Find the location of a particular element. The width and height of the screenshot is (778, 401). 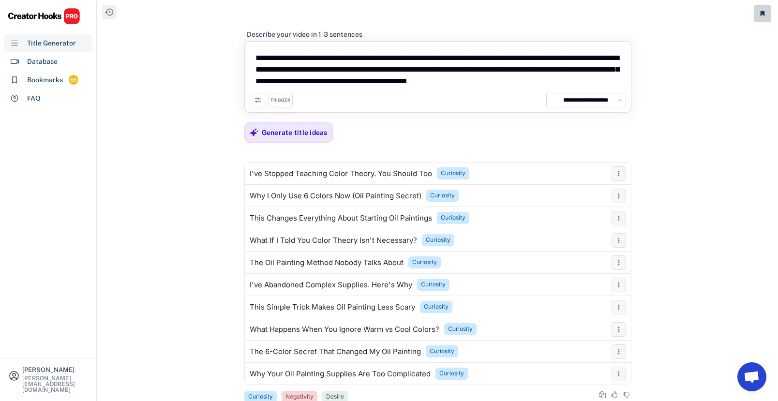

div: Why I Only Use 6 Colors Now (Oil Painting Secret) is located at coordinates (335, 196).